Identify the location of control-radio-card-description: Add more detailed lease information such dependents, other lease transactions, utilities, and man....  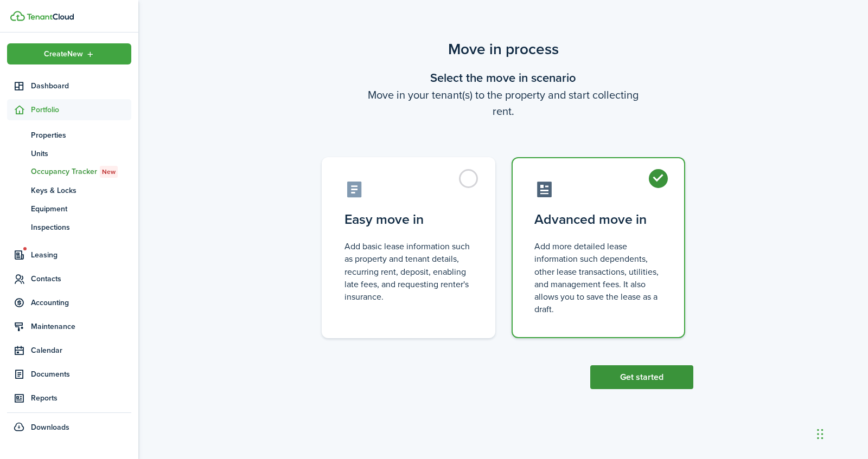
(598, 278).